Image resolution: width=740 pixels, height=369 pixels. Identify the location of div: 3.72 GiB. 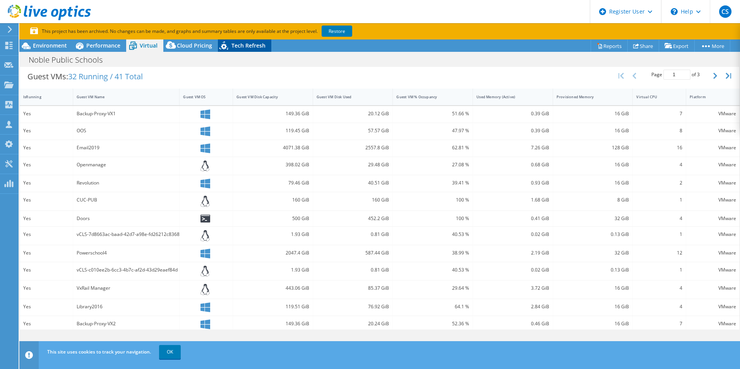
(513, 288).